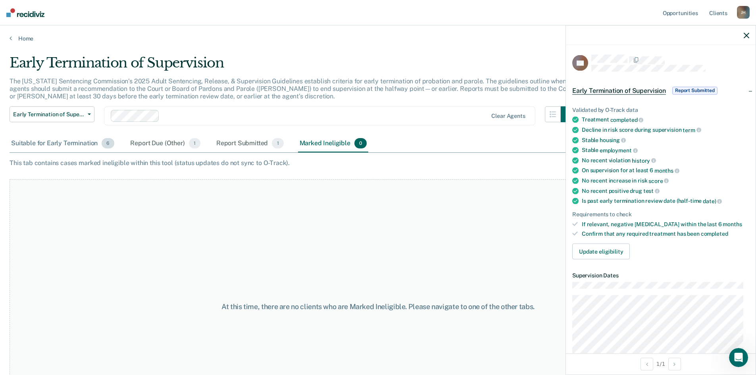 Image resolution: width=756 pixels, height=375 pixels. I want to click on div: Suitable for Early Termination, so click(63, 144).